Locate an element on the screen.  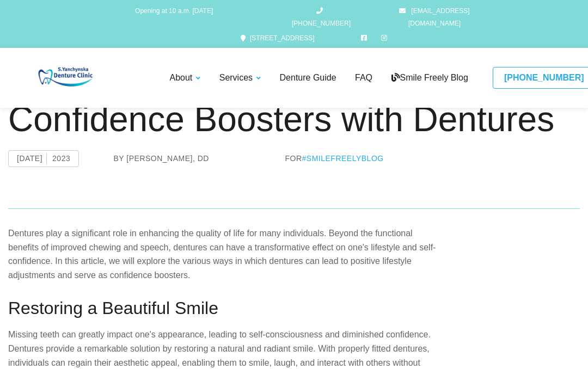
h1: Lifestyle Adjustments and Confidence Boosters with Dentures is located at coordinates (294, 102).